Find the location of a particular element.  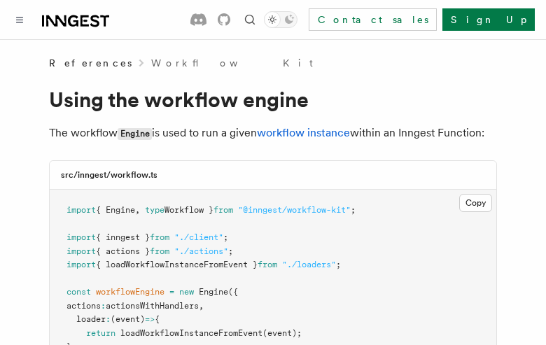

span: { Engine is located at coordinates (115, 210).